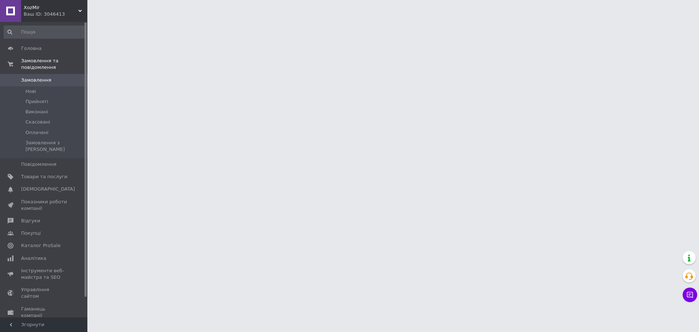 Image resolution: width=699 pixels, height=332 pixels. I want to click on span: Головна, so click(31, 48).